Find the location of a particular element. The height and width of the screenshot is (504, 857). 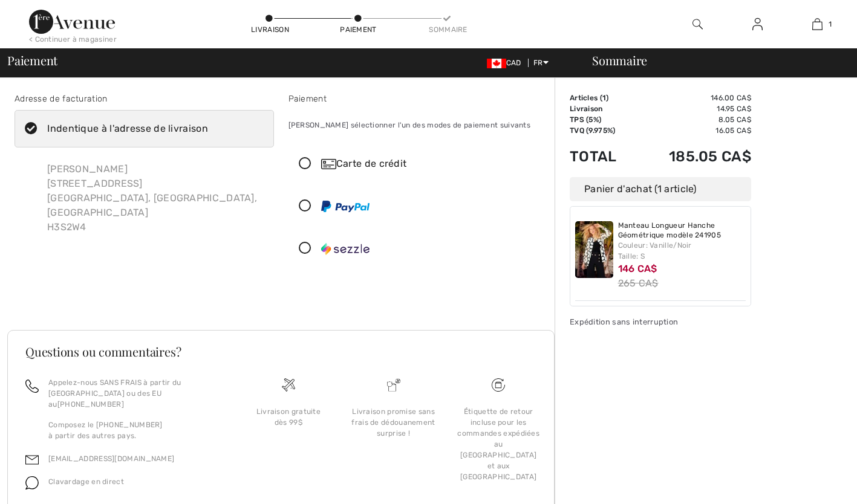

td: 185.05 CA$ is located at coordinates (693, 157).